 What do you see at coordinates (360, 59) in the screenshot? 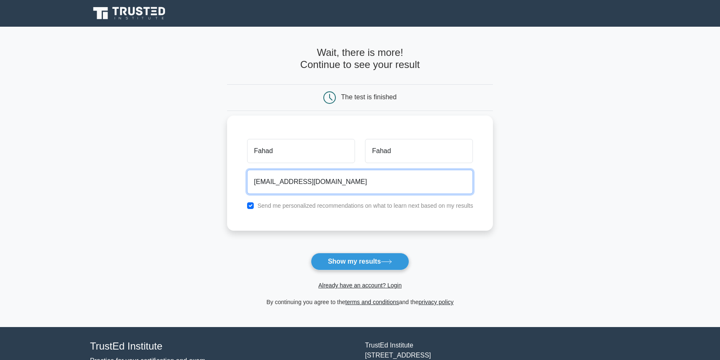
I see `h4: Wait, there is more! Continue to see your result` at bounding box center [360, 59].